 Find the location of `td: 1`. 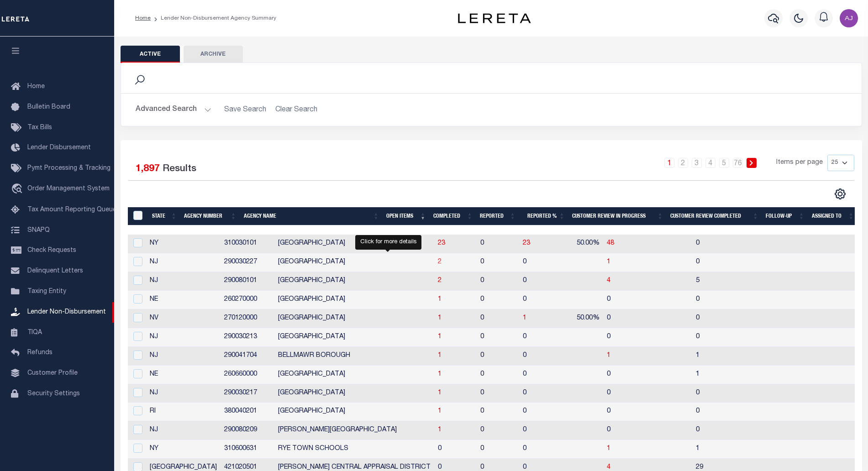

td: 1 is located at coordinates (735, 375).